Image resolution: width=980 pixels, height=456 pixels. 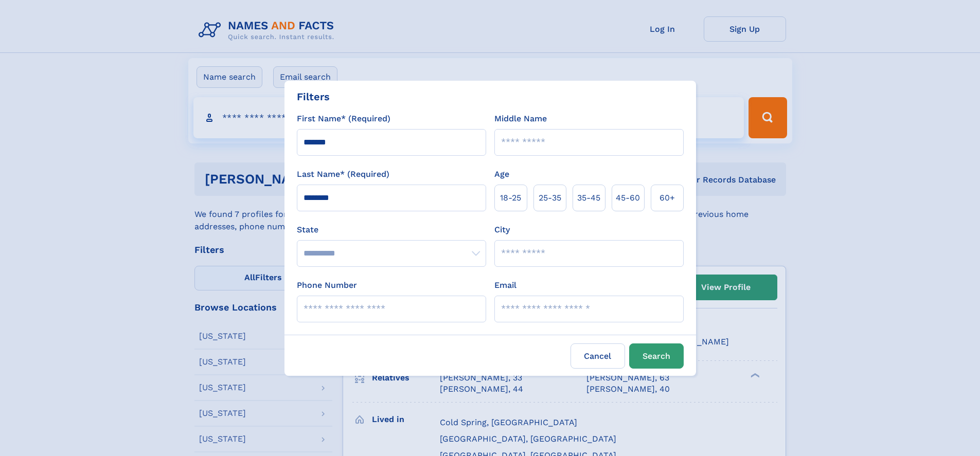 I want to click on label: Middle Name, so click(x=520, y=118).